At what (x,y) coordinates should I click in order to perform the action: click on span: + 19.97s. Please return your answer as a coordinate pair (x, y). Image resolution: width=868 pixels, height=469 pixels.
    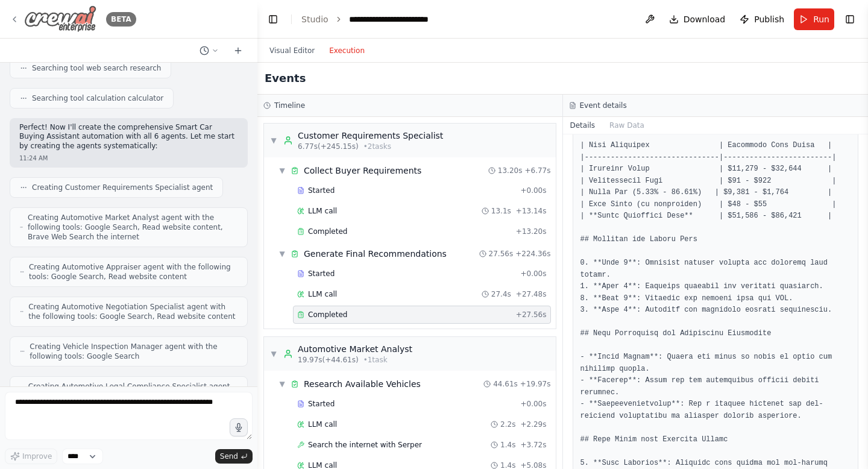
    Looking at the image, I should click on (536, 384).